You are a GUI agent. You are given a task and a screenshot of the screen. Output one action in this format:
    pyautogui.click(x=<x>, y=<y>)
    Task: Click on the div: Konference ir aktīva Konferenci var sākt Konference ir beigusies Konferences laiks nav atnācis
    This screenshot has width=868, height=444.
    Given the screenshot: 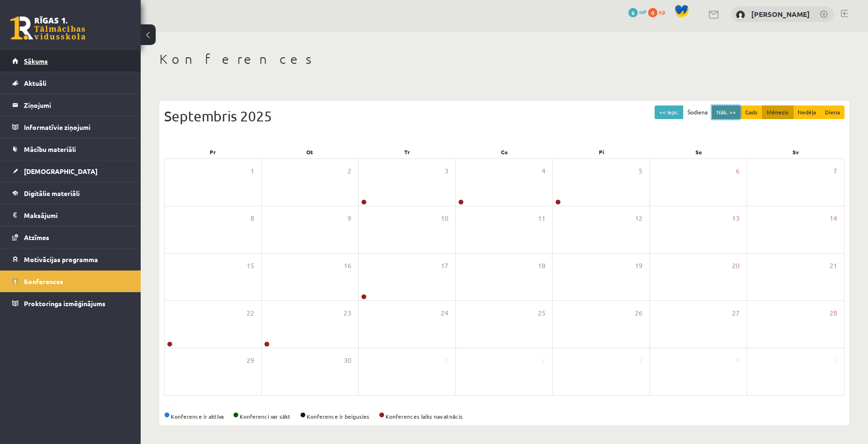 What is the action you would take?
    pyautogui.click(x=504, y=416)
    